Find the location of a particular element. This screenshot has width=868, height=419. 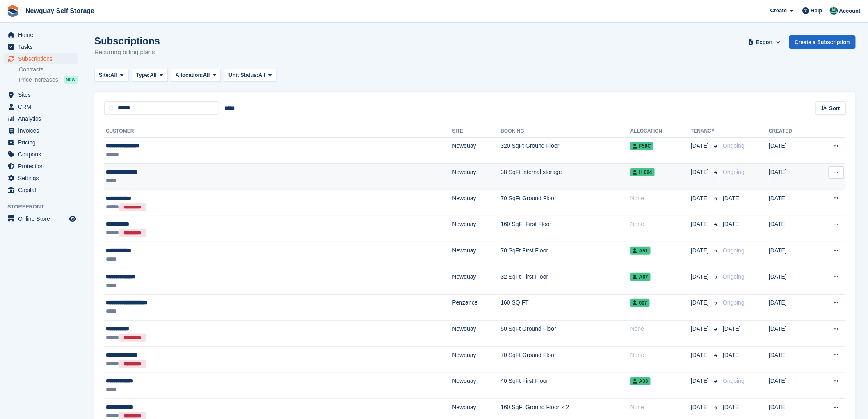

th: Customer is located at coordinates (278, 131).